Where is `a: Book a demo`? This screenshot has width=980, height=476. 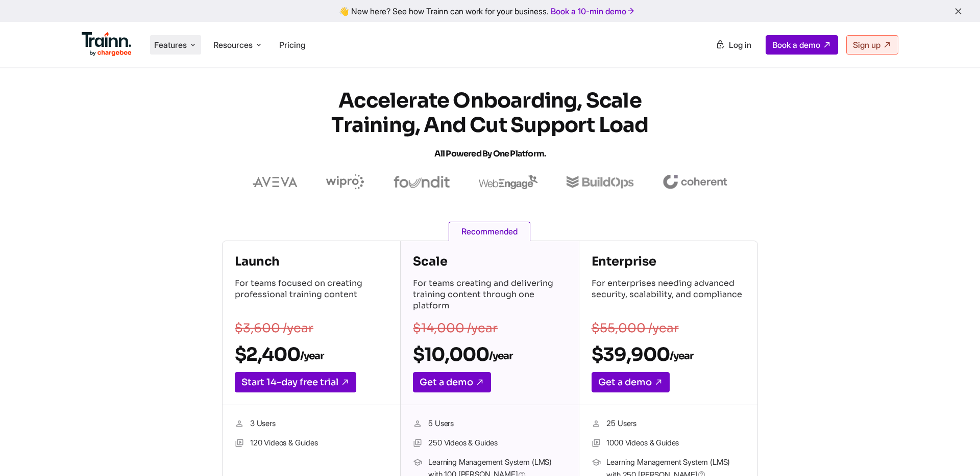 a: Book a demo is located at coordinates (803, 45).